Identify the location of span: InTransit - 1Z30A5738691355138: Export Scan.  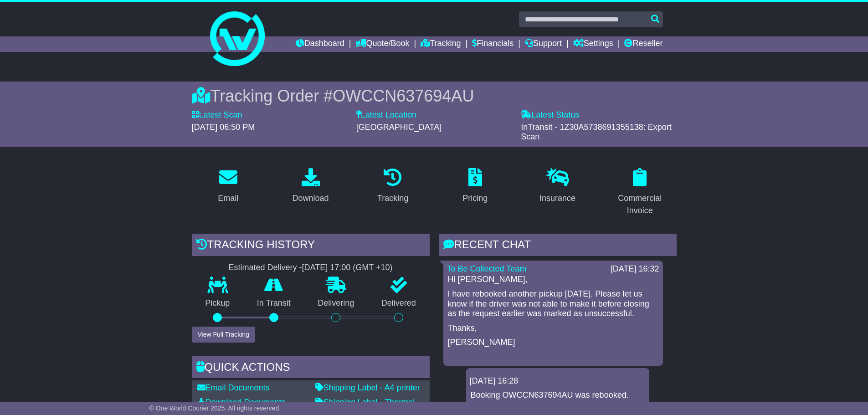
(596, 132).